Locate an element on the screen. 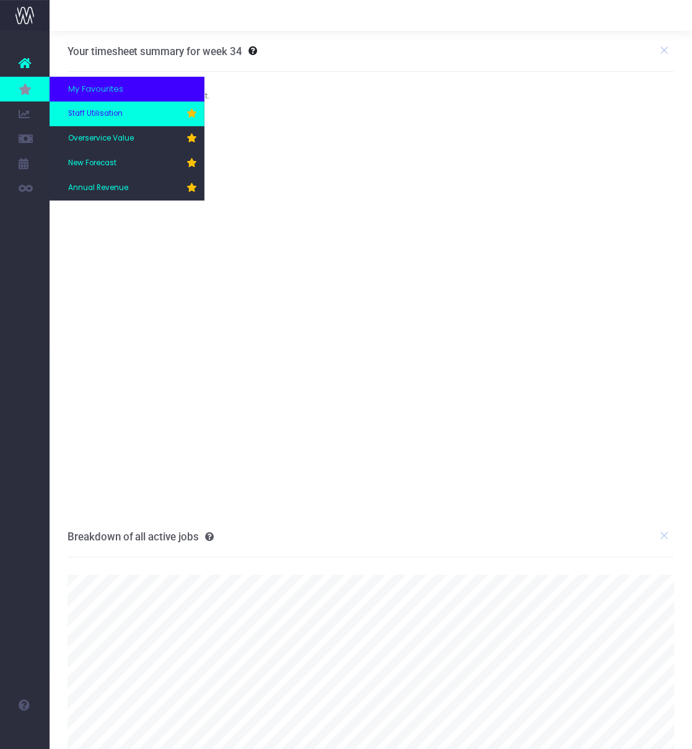  span: My Favourites is located at coordinates (95, 89).